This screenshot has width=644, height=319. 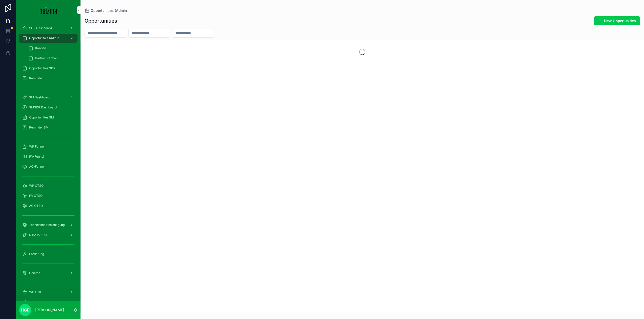 What do you see at coordinates (51, 58) in the screenshot?
I see `a: Partner Kanban` at bounding box center [51, 58].